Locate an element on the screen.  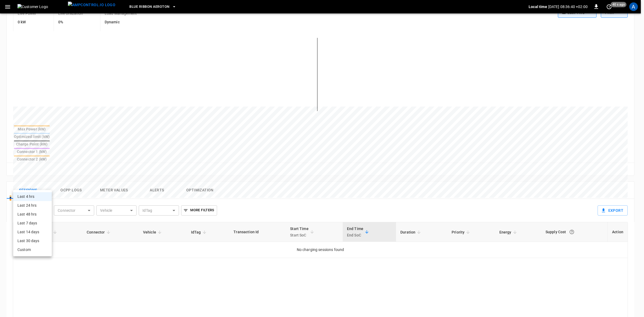
li: Custom is located at coordinates (32, 250).